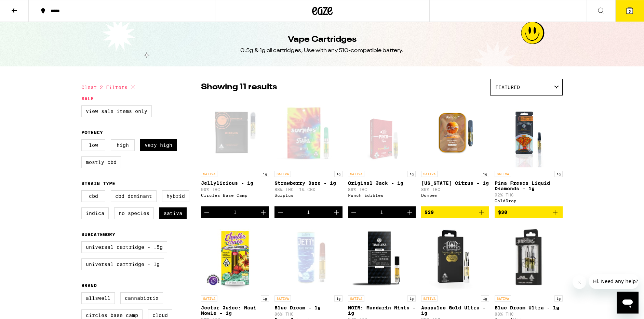  Describe the element at coordinates (529, 258) in the screenshot. I see `img: Heavy Hitters - Blue Dream Ultra - 1g` at that location.